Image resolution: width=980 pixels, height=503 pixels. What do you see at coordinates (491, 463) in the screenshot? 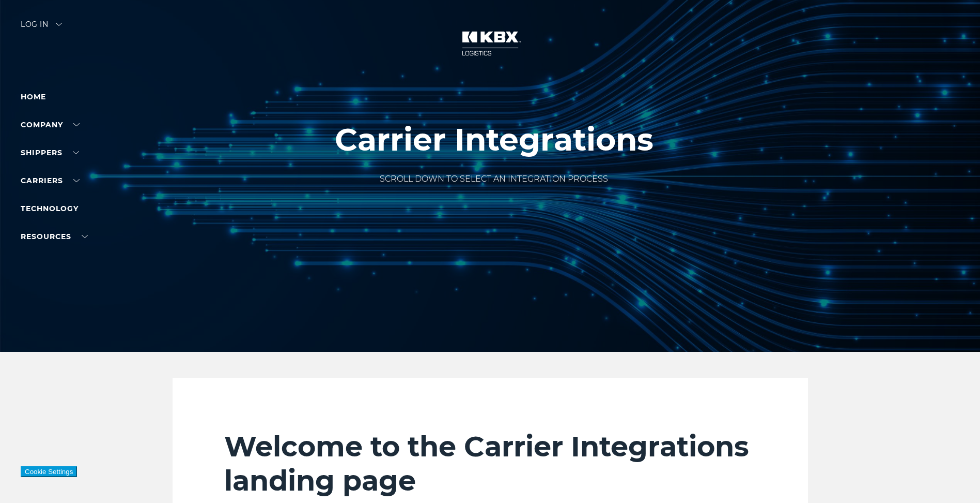
I see `h2: Welcome to the Carrier Integrations landing page` at bounding box center [491, 463].